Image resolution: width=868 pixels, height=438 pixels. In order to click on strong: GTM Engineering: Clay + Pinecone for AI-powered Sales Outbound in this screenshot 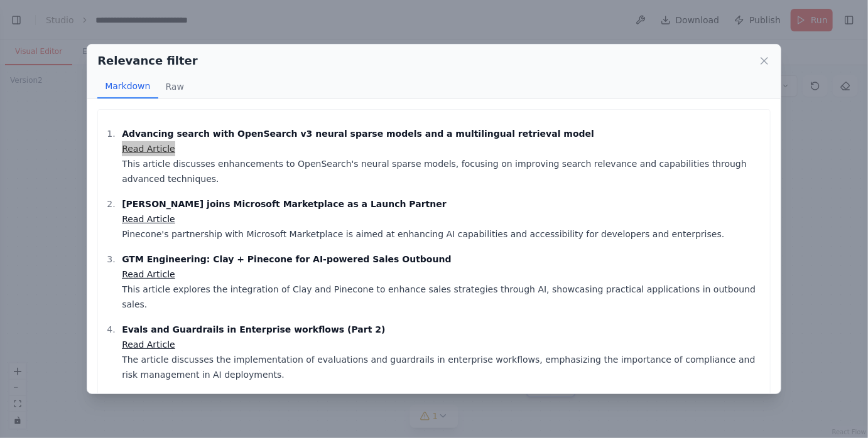, I will do `click(286, 259)`.